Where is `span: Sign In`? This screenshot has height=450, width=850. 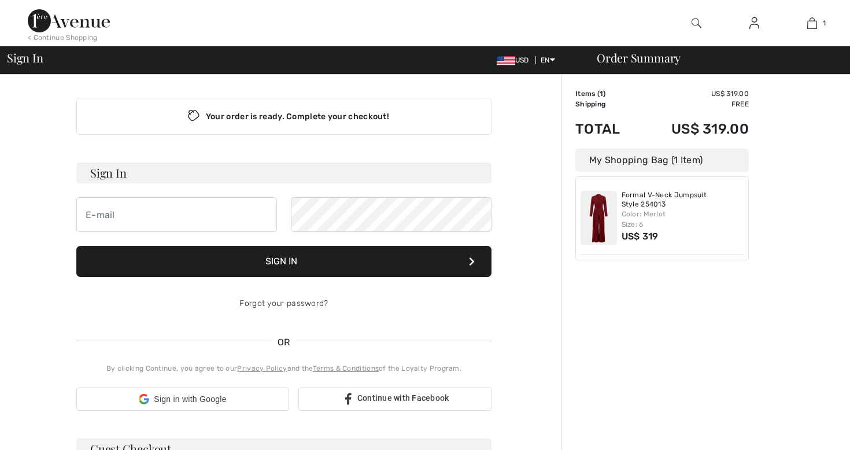
span: Sign In is located at coordinates (25, 58).